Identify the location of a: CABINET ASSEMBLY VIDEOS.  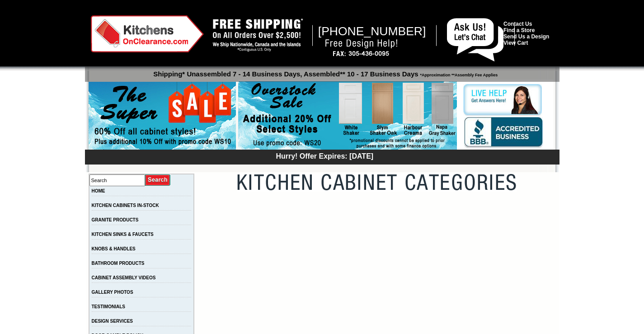
(124, 277).